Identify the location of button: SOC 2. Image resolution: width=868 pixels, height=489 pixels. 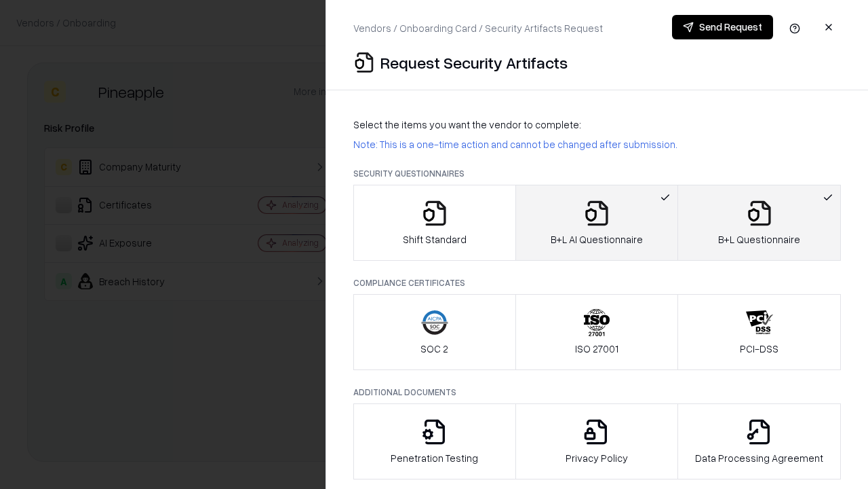
(434, 332).